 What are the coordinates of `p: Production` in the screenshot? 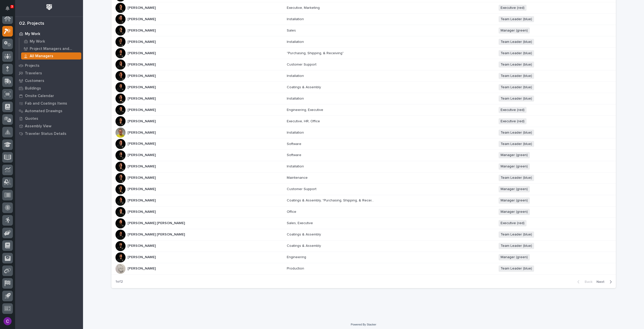 It's located at (296, 268).